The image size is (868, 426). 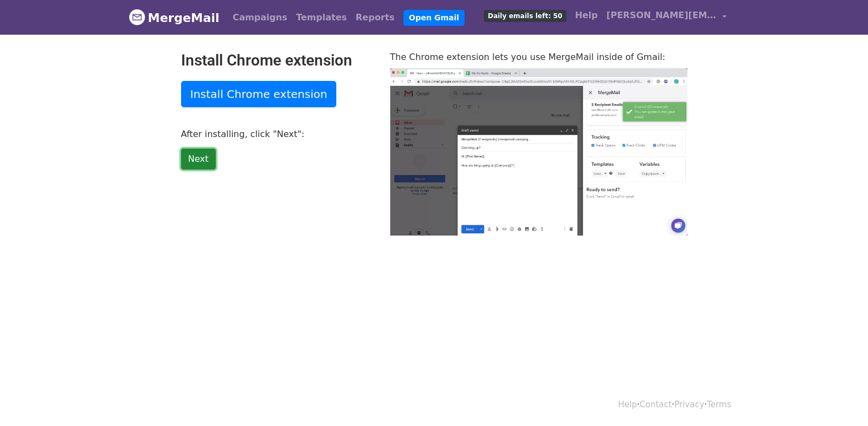 What do you see at coordinates (719, 405) in the screenshot?
I see `a: Terms` at bounding box center [719, 405].